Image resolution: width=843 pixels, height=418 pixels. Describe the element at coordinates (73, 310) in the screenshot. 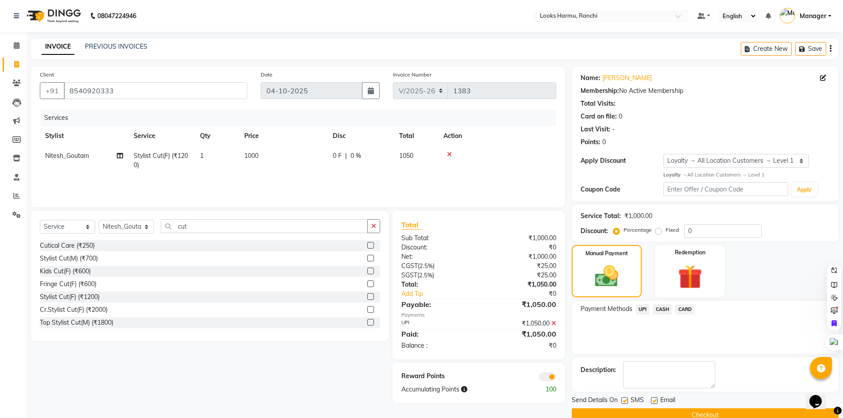

I see `div: Cr.Stylist Cut(F) (₹2000)` at that location.